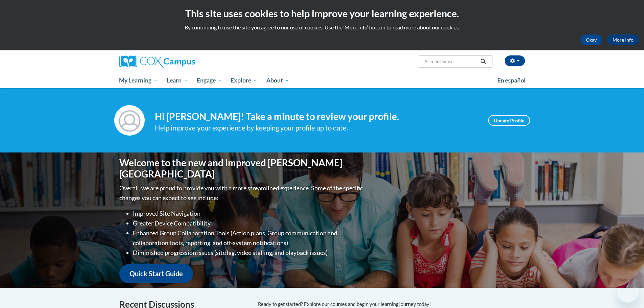 This screenshot has width=644, height=308. Describe the element at coordinates (248, 238) in the screenshot. I see `li: Enhanced Group Collaboration Tools (Action plans, Group communication and collaboration tools, re...` at that location.